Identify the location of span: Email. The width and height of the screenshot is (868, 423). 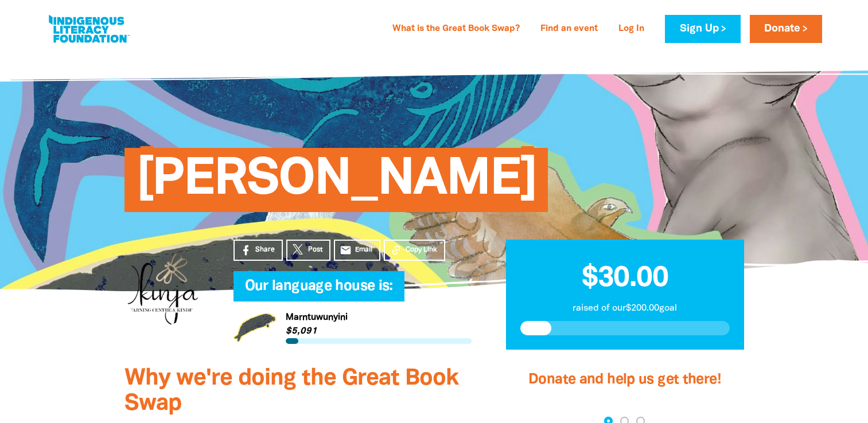
(364, 250).